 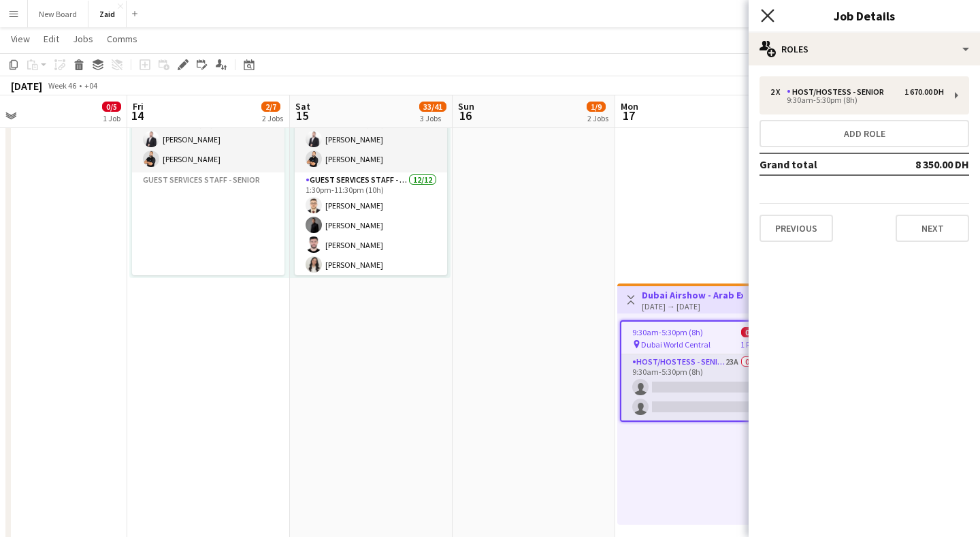 What do you see at coordinates (751, 332) in the screenshot?
I see `span: 0/2` at bounding box center [751, 332].